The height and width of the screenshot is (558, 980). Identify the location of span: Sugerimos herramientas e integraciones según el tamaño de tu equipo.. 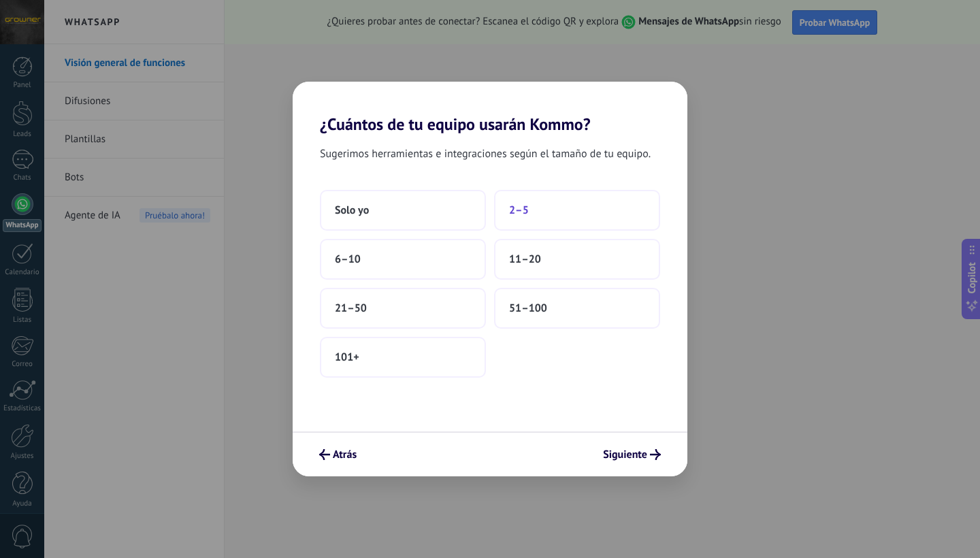
(486, 154).